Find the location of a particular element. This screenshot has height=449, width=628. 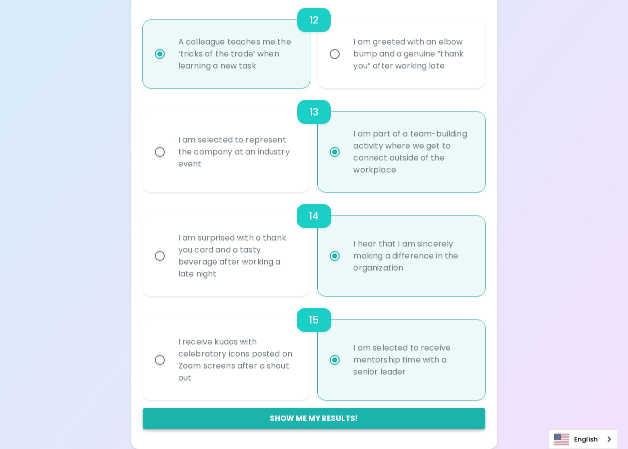

div: I am part of a team-building activity where we get to connect outside of the workplace is located at coordinates (412, 152).